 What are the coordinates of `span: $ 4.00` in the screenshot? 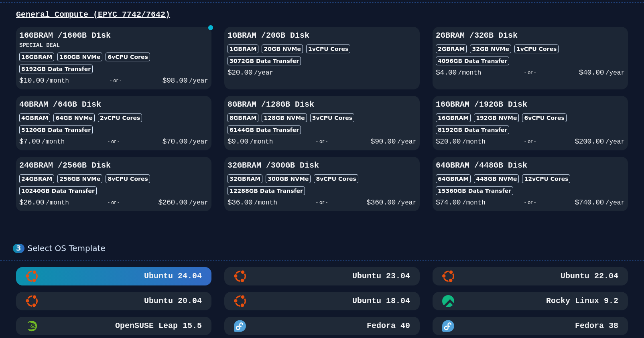 It's located at (446, 72).